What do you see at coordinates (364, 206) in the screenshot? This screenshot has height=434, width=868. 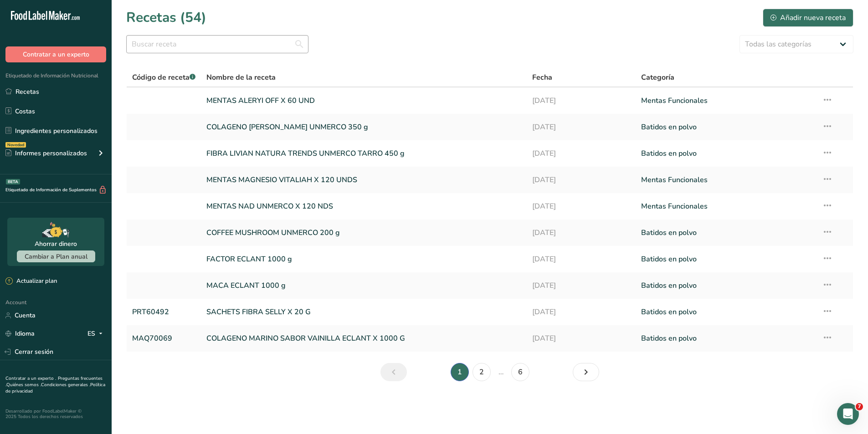 I see `a: MENTAS NAD UNMERCO X 120 NDS` at bounding box center [364, 206].